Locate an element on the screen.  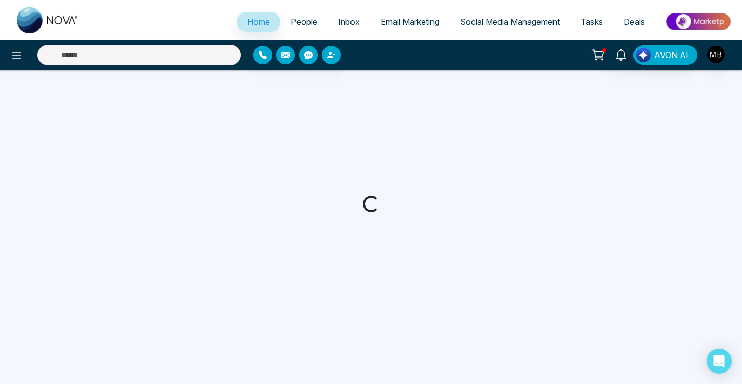
img: User Avatar is located at coordinates (716, 55).